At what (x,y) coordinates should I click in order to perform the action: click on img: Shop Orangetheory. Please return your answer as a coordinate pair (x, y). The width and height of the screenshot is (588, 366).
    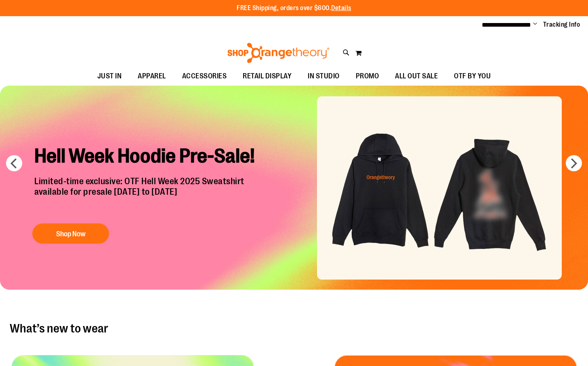
    Looking at the image, I should click on (278, 53).